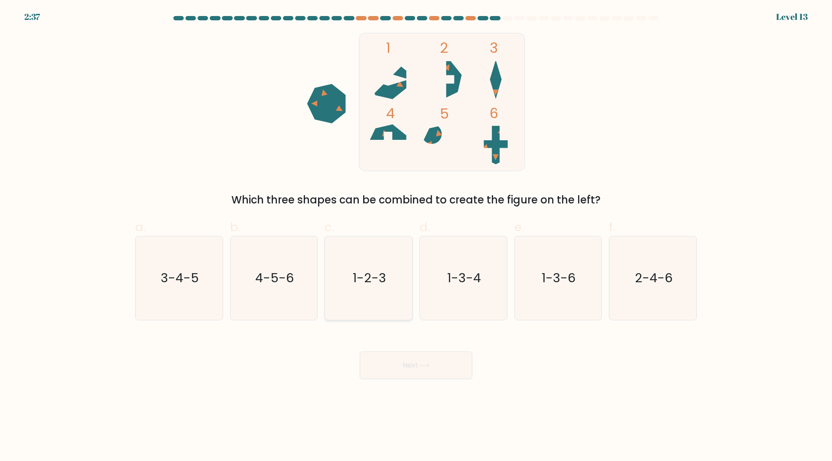 The height and width of the screenshot is (461, 832). Describe the element at coordinates (369, 278) in the screenshot. I see `text: 1-2-3` at that location.